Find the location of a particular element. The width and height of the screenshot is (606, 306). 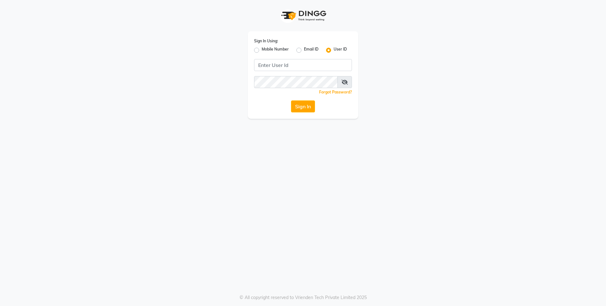

label: Email ID is located at coordinates (311, 50).